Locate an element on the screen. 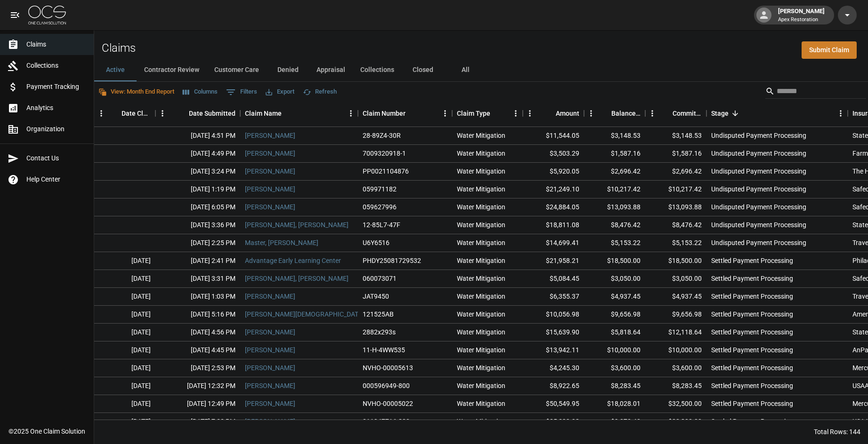 The width and height of the screenshot is (868, 444). div: NVHO-00005613 is located at coordinates (387, 368).